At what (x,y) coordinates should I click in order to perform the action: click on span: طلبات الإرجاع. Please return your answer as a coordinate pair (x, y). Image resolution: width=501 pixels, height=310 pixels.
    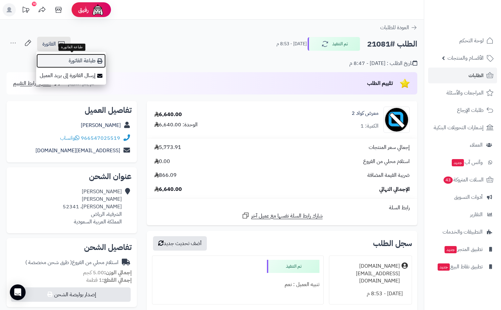
    Looking at the image, I should click on (470, 110).